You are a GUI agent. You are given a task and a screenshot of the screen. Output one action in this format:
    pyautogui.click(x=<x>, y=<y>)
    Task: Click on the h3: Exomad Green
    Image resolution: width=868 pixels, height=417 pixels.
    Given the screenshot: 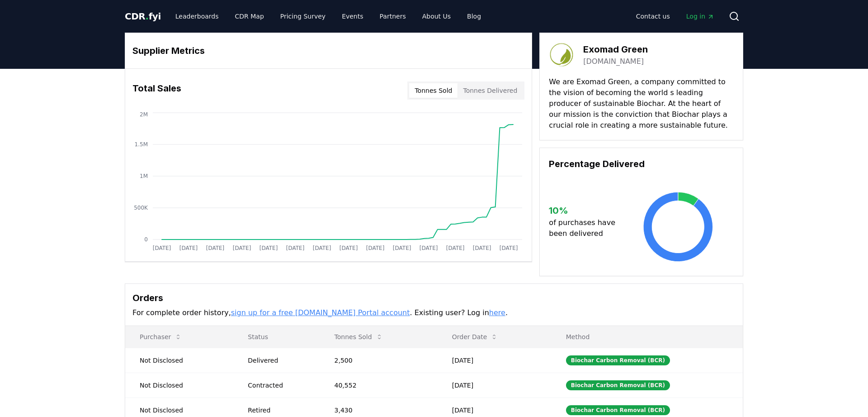 What is the action you would take?
    pyautogui.click(x=615, y=49)
    